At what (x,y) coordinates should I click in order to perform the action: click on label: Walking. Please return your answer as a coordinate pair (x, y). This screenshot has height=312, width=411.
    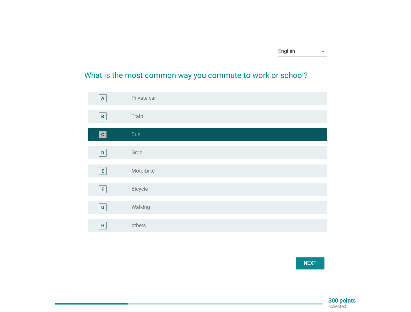
    Looking at the image, I should click on (141, 208).